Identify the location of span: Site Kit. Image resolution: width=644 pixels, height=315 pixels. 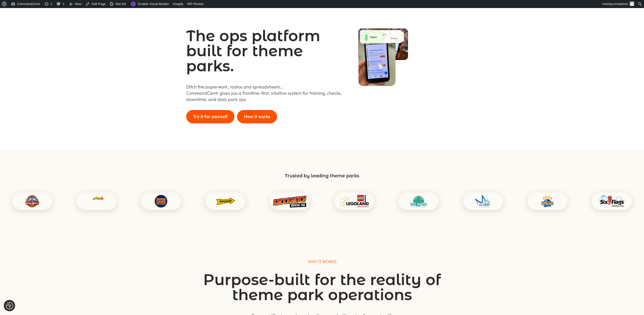
(121, 4).